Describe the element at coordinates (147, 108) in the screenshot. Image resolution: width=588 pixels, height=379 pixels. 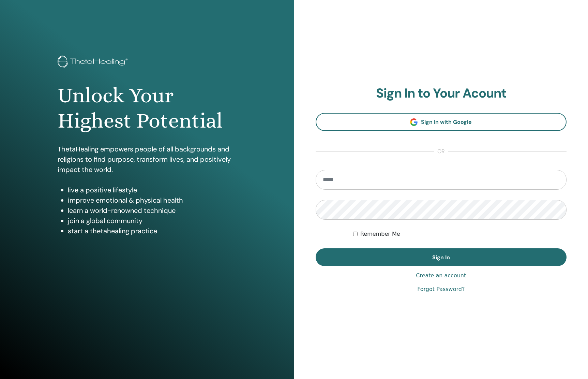
I see `h1: Unlock Your Highest Potential` at that location.